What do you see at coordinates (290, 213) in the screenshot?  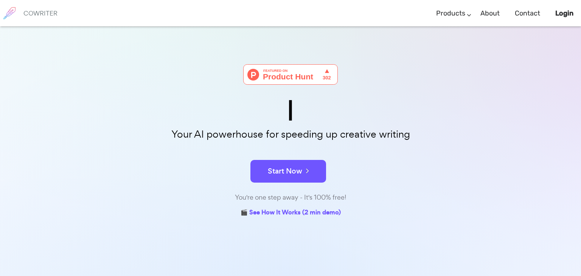 I see `a: 🎬 See How It Works (2 min demo)` at bounding box center [290, 213].